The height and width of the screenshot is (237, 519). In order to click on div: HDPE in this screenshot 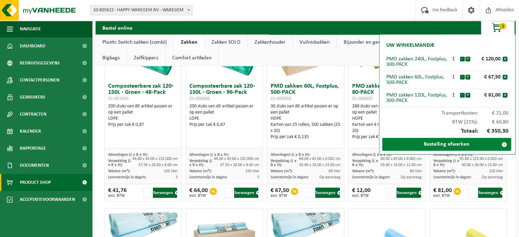, I will do `click(306, 119)`.